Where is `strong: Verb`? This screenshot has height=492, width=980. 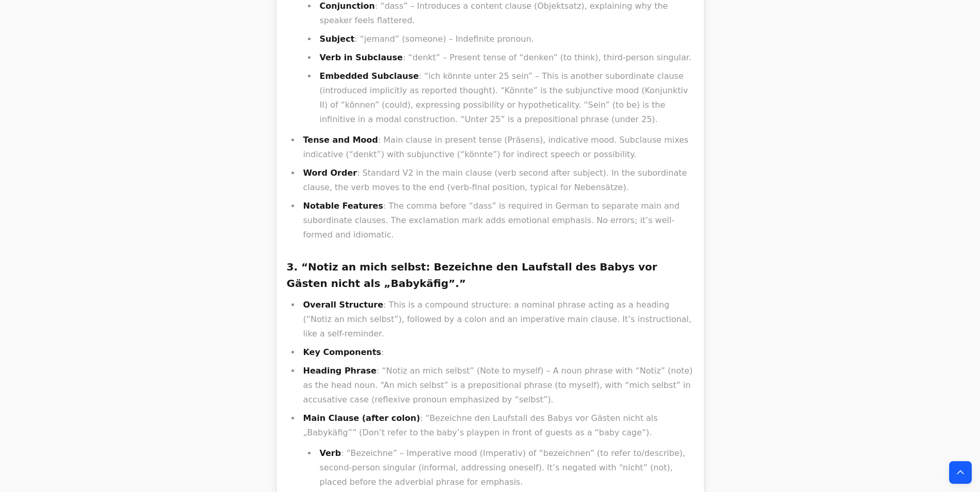 strong: Verb is located at coordinates (331, 453).